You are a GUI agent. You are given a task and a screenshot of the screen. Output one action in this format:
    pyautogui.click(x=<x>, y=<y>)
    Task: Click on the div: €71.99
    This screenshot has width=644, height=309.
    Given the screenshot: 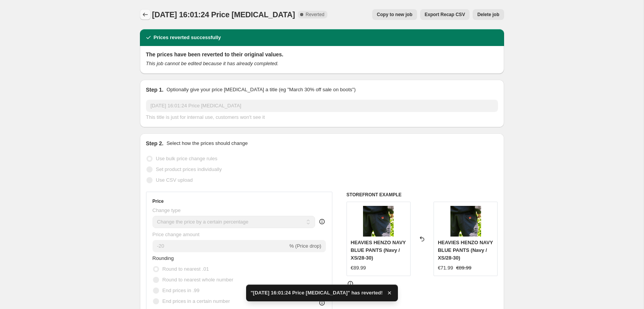 What is the action you would take?
    pyautogui.click(x=446, y=268)
    